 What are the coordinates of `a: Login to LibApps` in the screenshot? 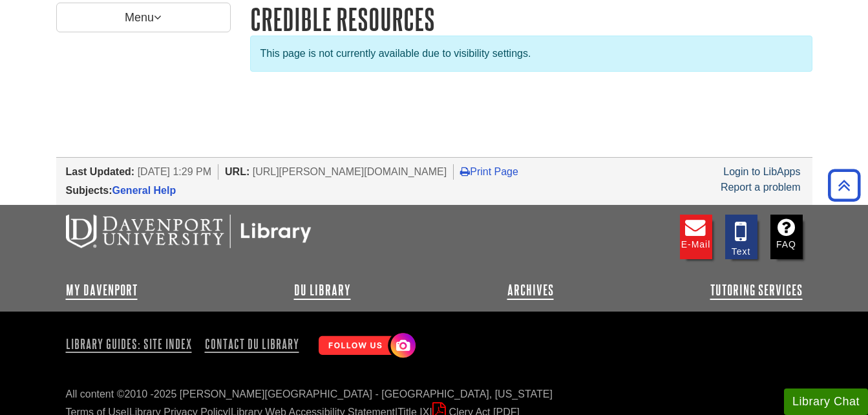 It's located at (762, 172).